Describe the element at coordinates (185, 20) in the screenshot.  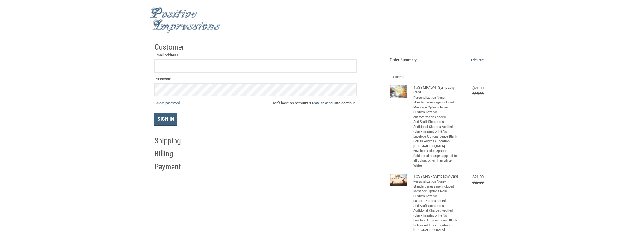
I see `img: Positive Impressions` at that location.